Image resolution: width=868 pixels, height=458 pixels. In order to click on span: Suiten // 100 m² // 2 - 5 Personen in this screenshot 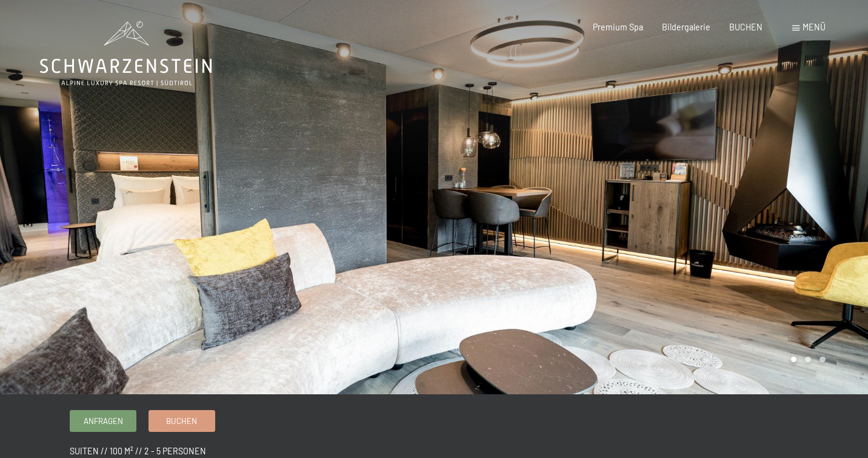, I will do `click(138, 450)`.